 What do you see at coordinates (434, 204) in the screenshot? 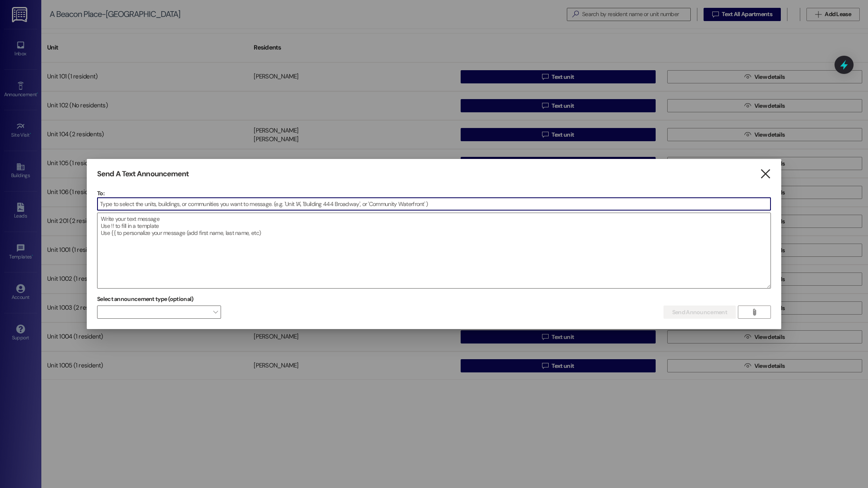
I see `input: Type to select the units, buildings, or communities you want to message. (e.g. 'Unit 1A', 'Buildi...` at bounding box center [434, 204].